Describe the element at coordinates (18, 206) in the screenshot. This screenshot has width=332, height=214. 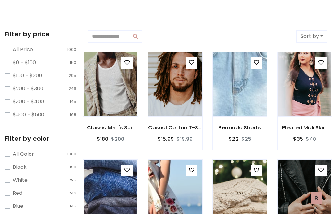
I see `label: Blue` at that location.